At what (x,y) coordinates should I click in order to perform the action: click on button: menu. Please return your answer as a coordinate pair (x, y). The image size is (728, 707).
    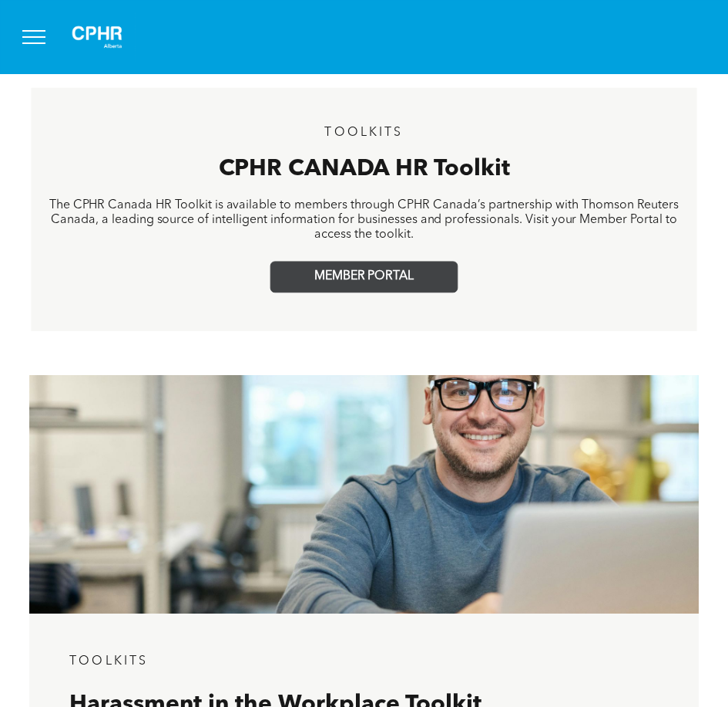
    Looking at the image, I should click on (34, 37).